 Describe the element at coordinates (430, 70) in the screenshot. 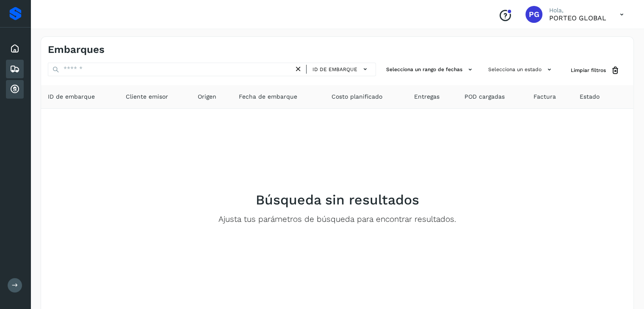

I see `button: Selecciona un rango de fechas` at that location.